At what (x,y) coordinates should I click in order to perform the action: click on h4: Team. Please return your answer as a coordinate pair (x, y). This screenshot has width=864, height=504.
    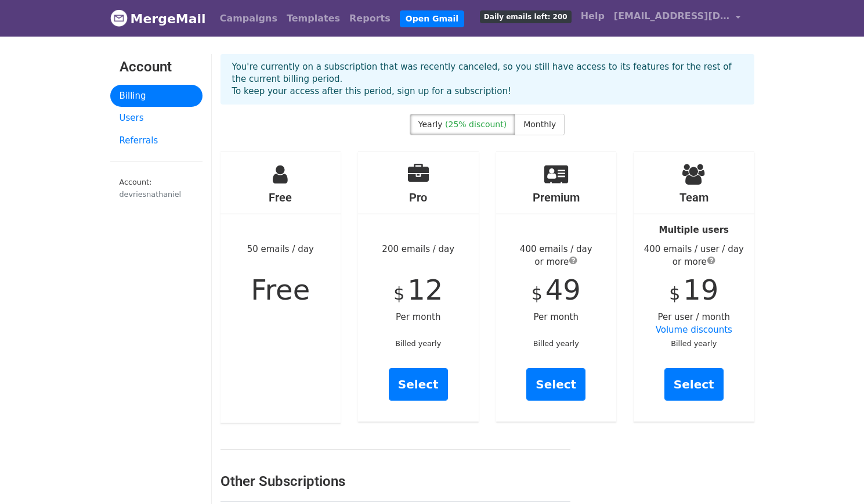
    Looking at the image, I should click on (694, 197).